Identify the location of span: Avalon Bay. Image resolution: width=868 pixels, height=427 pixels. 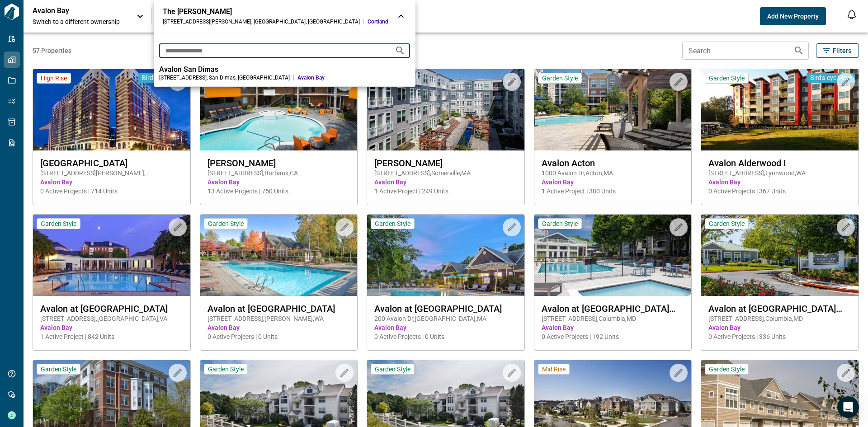
(353, 77).